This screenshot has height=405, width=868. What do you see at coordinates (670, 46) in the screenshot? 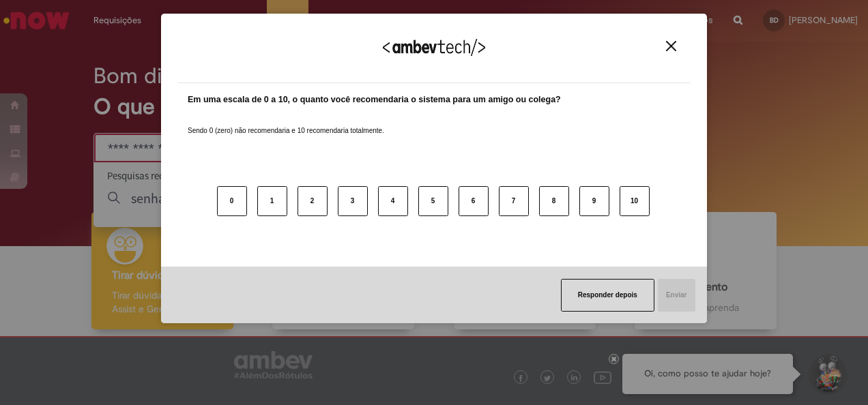
I see `img: Close` at bounding box center [670, 46].